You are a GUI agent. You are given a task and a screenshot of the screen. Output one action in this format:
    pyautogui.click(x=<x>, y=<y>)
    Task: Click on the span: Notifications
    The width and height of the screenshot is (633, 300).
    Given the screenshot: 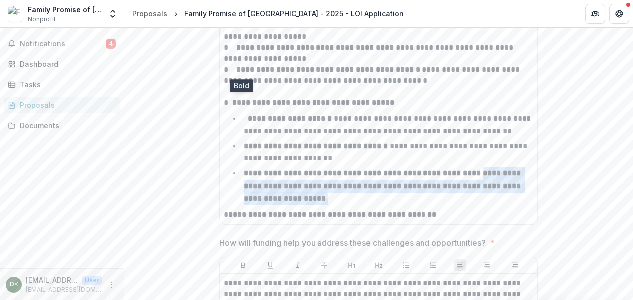 What is the action you would take?
    pyautogui.click(x=63, y=44)
    